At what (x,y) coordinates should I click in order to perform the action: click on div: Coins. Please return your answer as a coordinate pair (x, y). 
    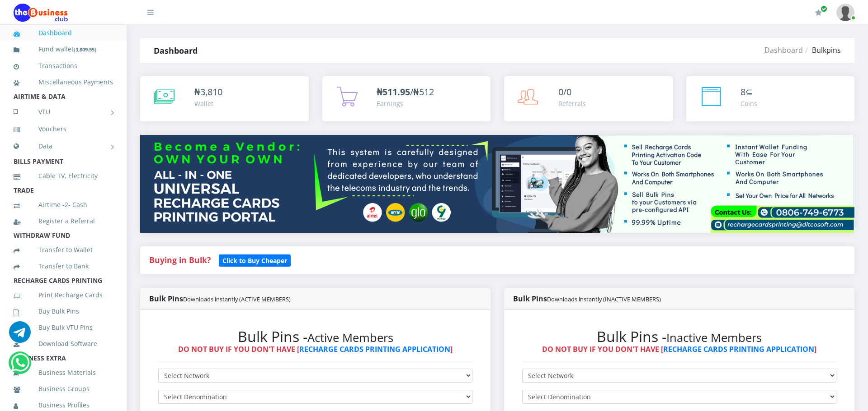
    Looking at the image, I should click on (748, 103).